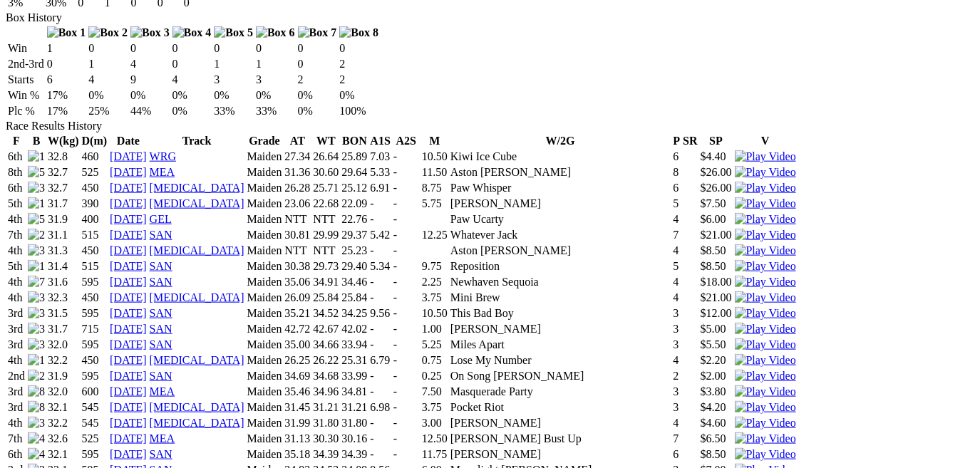 Image resolution: width=980 pixels, height=468 pixels. What do you see at coordinates (63, 251) in the screenshot?
I see `td: 31.3` at bounding box center [63, 251].